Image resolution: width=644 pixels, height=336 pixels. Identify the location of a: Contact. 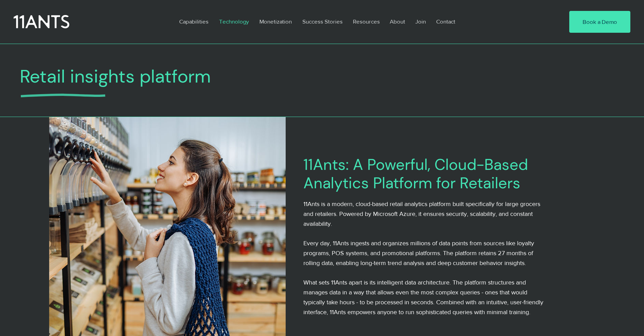
(446, 21).